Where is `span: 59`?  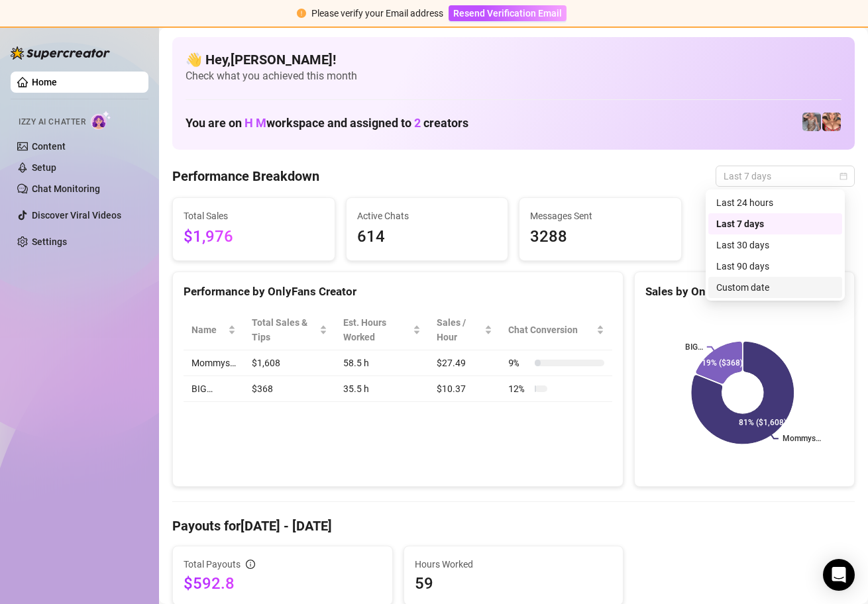 span: 59 is located at coordinates (514, 584).